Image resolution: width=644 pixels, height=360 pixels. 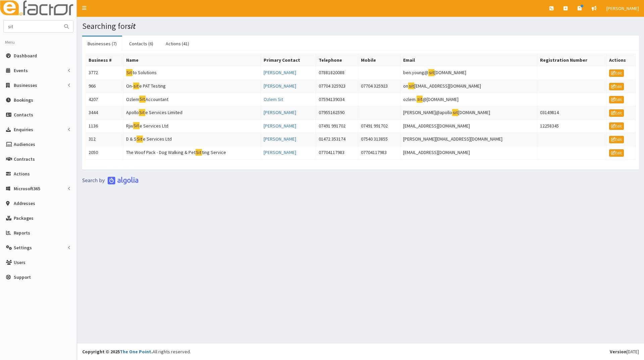 I want to click on img: search-by-algolia-light-background.png, so click(x=111, y=180).